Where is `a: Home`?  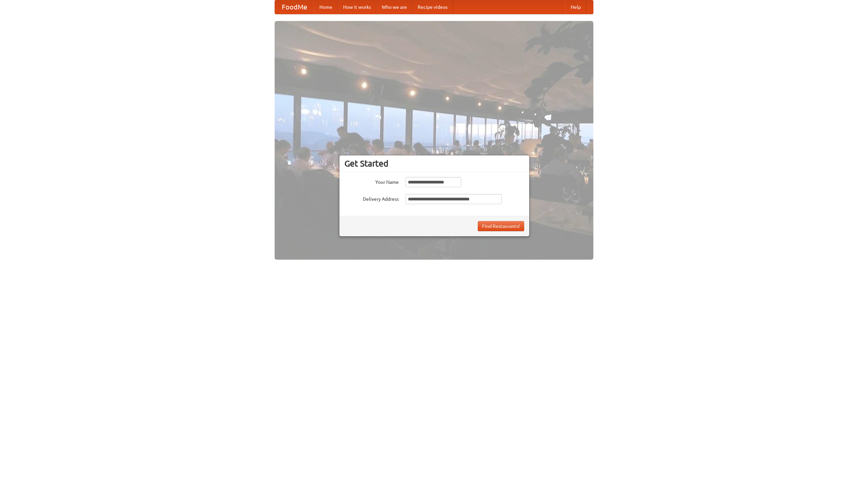 a: Home is located at coordinates (326, 7).